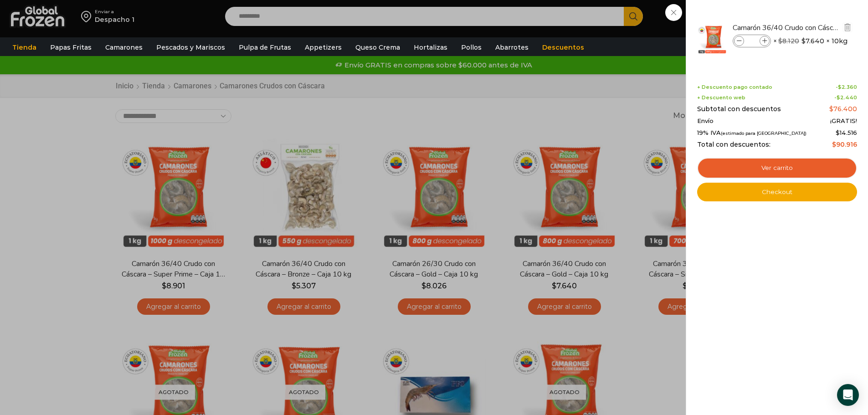 This screenshot has width=868, height=415. I want to click on bdi: 90.916, so click(844, 144).